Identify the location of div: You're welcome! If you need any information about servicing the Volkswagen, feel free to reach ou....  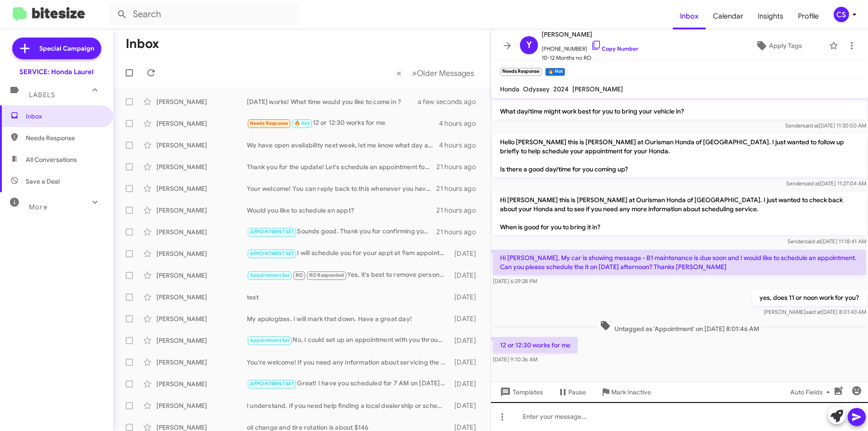
(348, 363).